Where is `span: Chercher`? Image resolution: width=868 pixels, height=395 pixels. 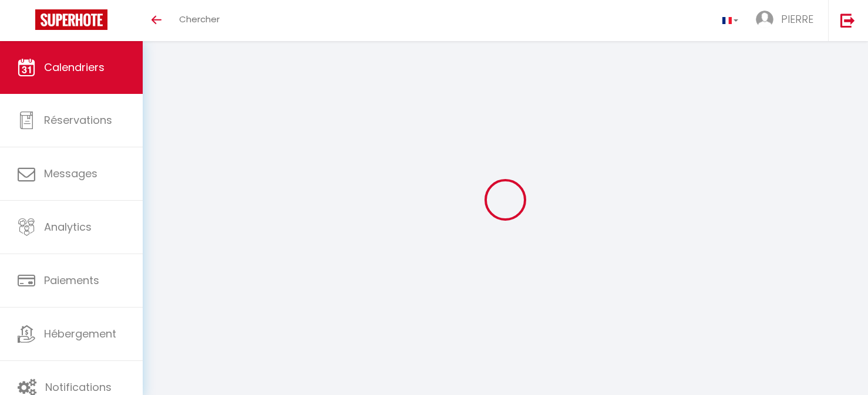
span: Chercher is located at coordinates (199, 19).